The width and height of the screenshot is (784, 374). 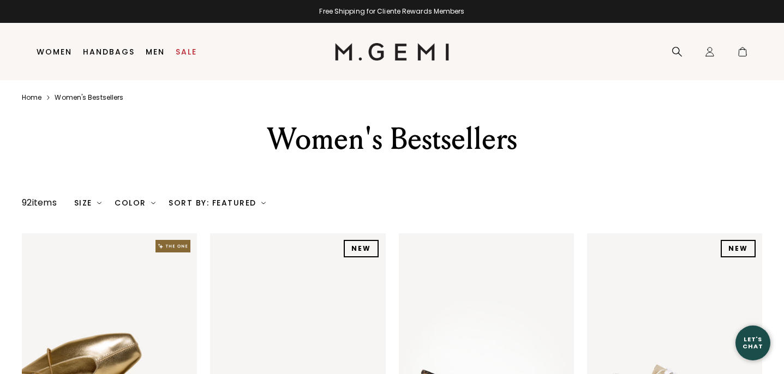 What do you see at coordinates (88, 203) in the screenshot?
I see `div: Size` at bounding box center [88, 203].